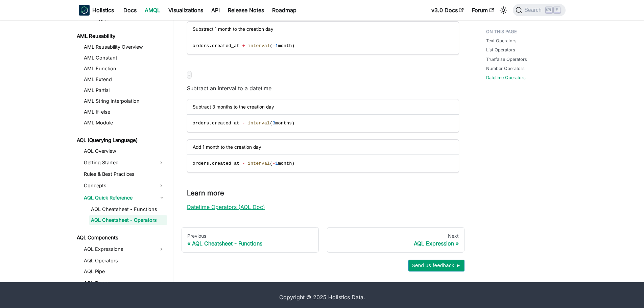 This screenshot has width=644, height=308. I want to click on h3: Learn more, so click(323, 193).